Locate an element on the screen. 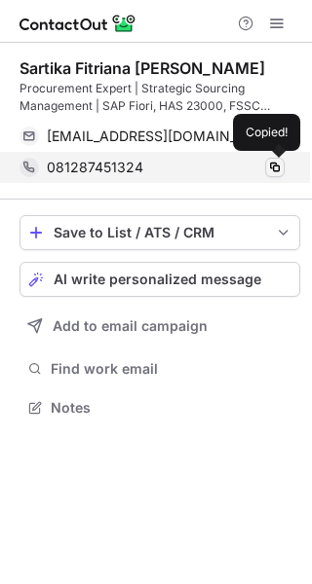 Image resolution: width=312 pixels, height=584 pixels. span: 081287451324 is located at coordinates (94, 167).